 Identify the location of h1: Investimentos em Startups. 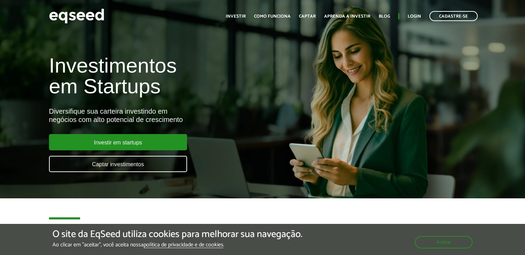
(175, 76).